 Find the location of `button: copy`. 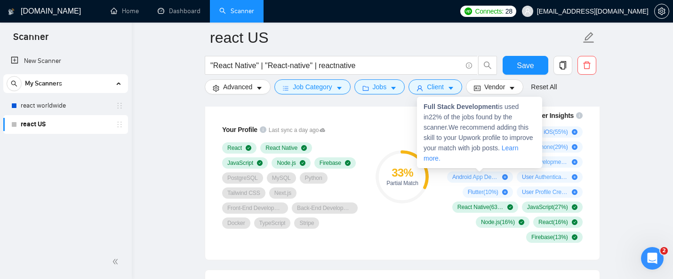

button: copy is located at coordinates (563, 65).